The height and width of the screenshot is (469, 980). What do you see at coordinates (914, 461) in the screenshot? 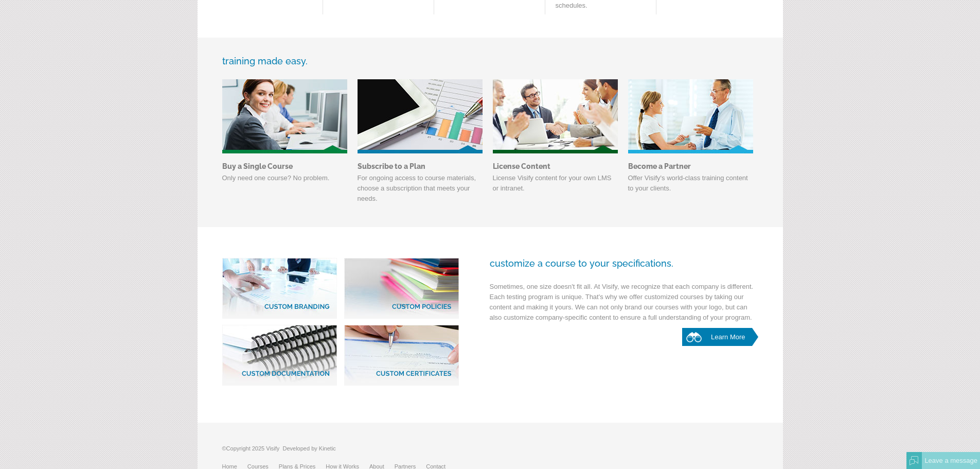
I see `img: Offline` at bounding box center [914, 461].